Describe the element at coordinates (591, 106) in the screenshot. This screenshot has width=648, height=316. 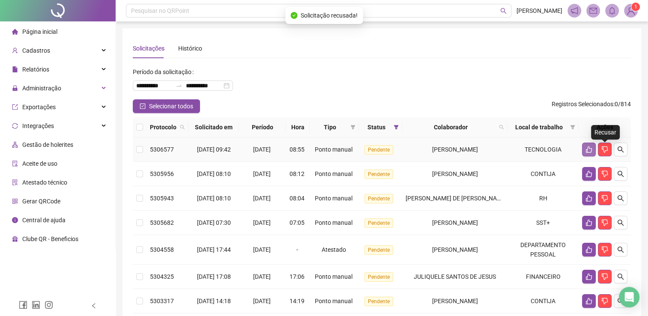
I see `span: : 0 / 814` at that location.